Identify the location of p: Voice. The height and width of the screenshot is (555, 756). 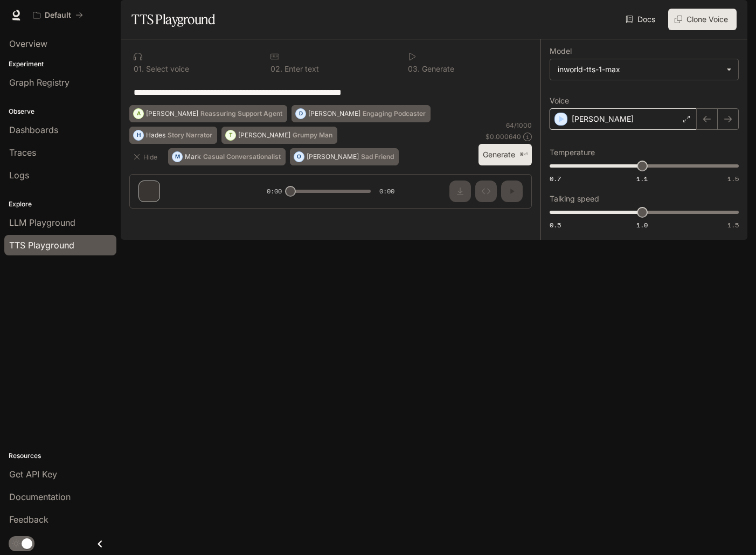
(559, 101).